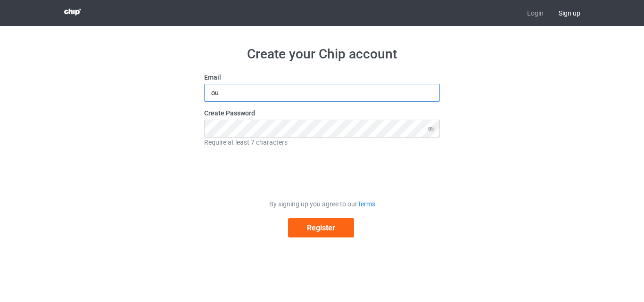 The width and height of the screenshot is (644, 302). Describe the element at coordinates (322, 204) in the screenshot. I see `div: By signing up you agree to our` at that location.